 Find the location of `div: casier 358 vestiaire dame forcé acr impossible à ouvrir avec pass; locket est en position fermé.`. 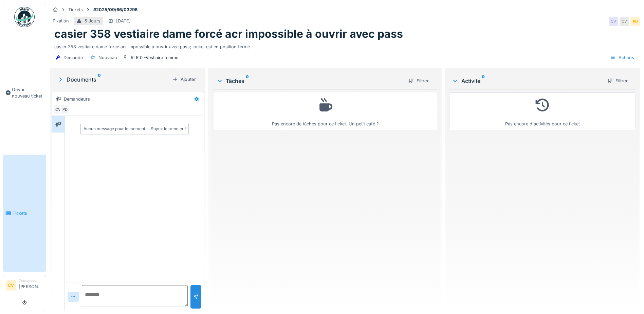

div: casier 358 vestiaire dame forcé acr impossible à ouvrir avec pass; locket est en position fermé. is located at coordinates (345, 45).